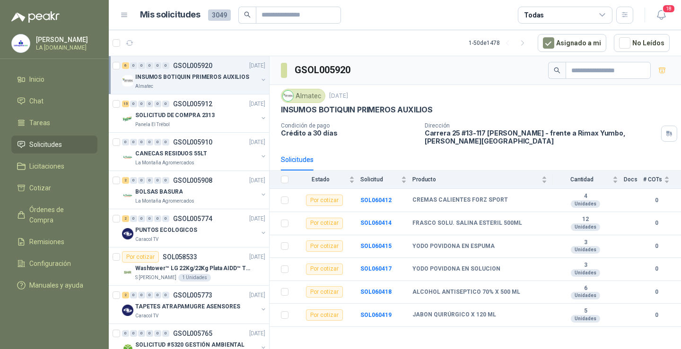  Describe the element at coordinates (40, 123) in the screenshot. I see `span: Tareas` at that location.